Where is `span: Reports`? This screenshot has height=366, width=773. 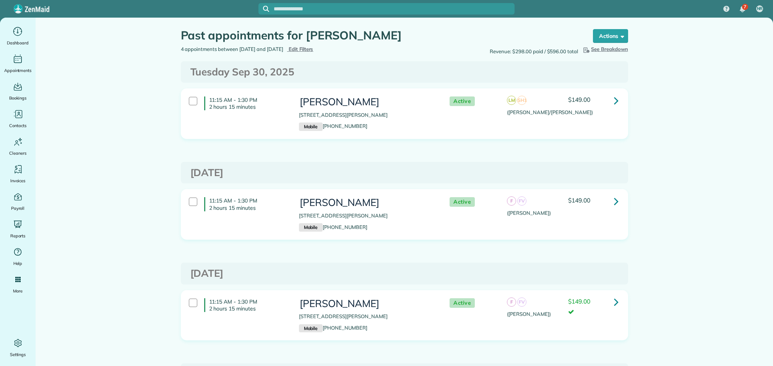 span: Reports is located at coordinates (18, 236).